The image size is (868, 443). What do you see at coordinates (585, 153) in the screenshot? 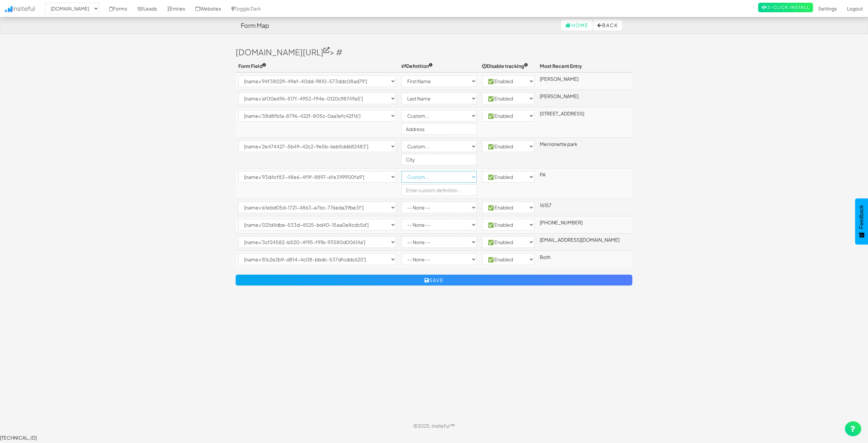
I see `td: Merrionette park` at bounding box center [585, 153].